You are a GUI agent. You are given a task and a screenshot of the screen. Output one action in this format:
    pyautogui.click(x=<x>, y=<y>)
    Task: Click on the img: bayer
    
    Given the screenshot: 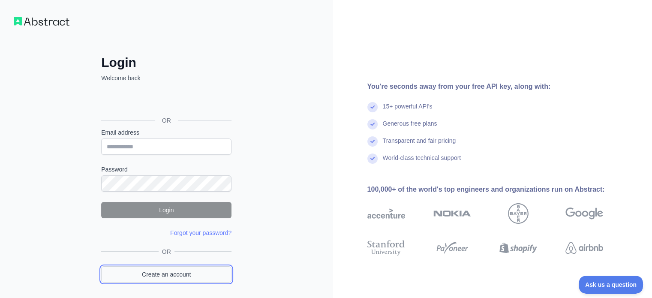 What is the action you would take?
    pyautogui.click(x=518, y=213)
    